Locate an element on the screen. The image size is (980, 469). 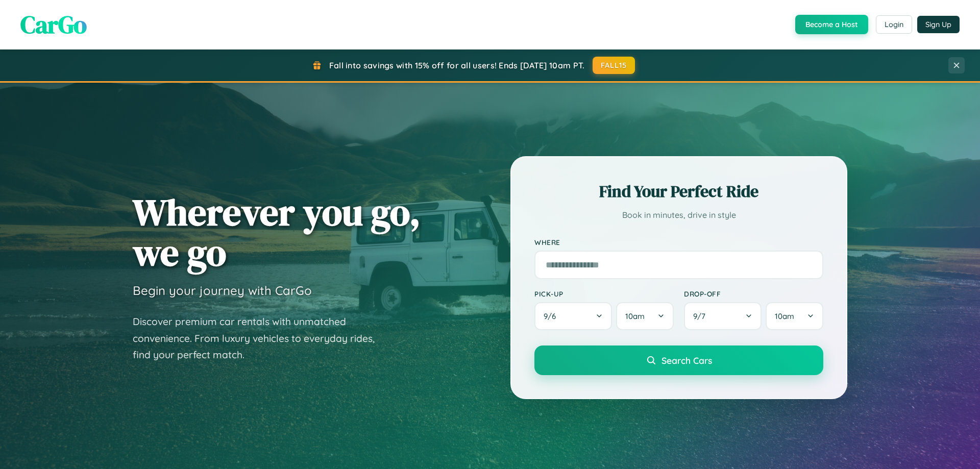
h1: Wherever you go, we go is located at coordinates (277, 233).